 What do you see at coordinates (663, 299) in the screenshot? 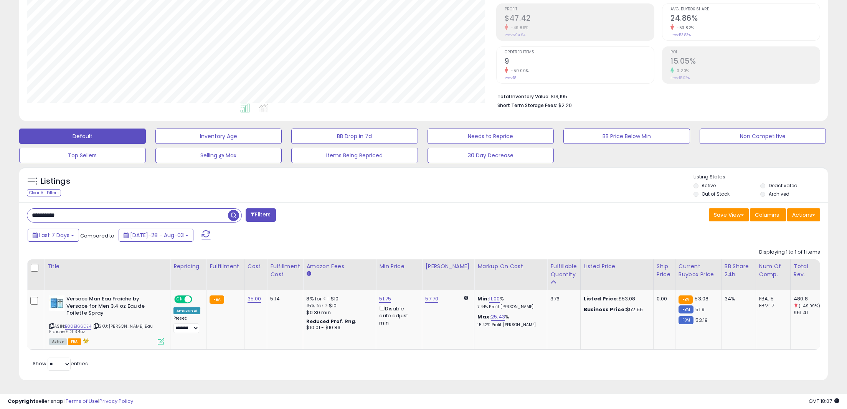
I see `div: 0.00` at bounding box center [663, 299].